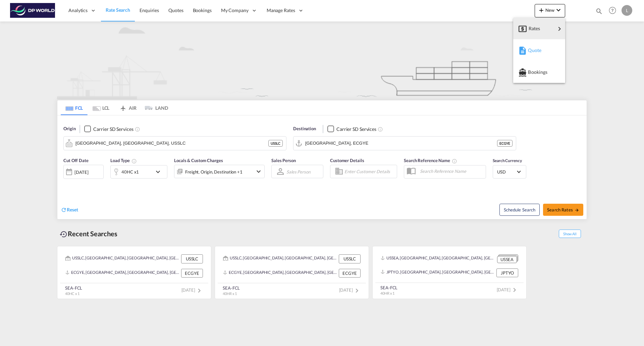  What do you see at coordinates (539, 50) in the screenshot?
I see `div: Quote` at bounding box center [539, 50].